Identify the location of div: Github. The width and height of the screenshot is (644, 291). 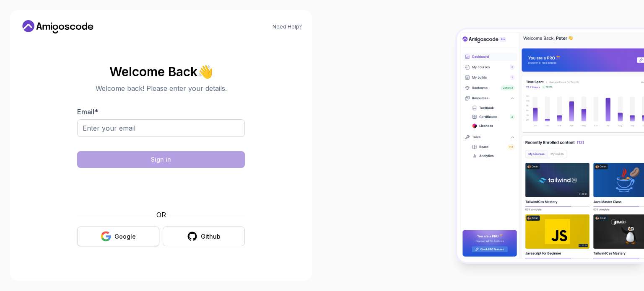
(210, 236).